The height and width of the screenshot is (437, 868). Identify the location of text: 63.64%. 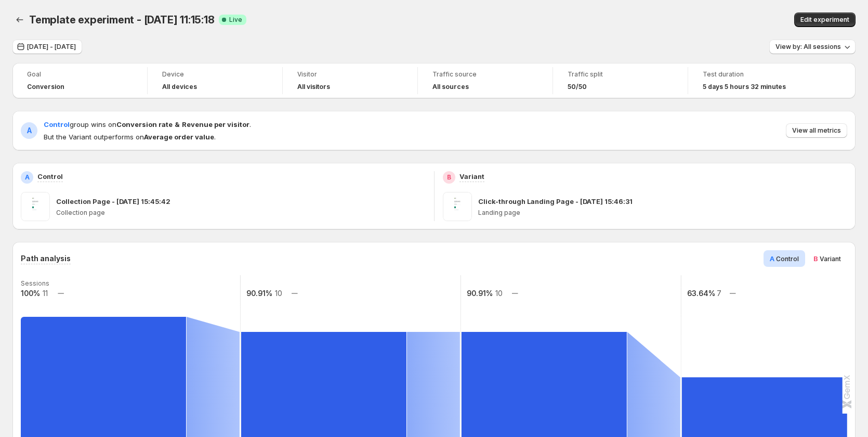
(701, 293).